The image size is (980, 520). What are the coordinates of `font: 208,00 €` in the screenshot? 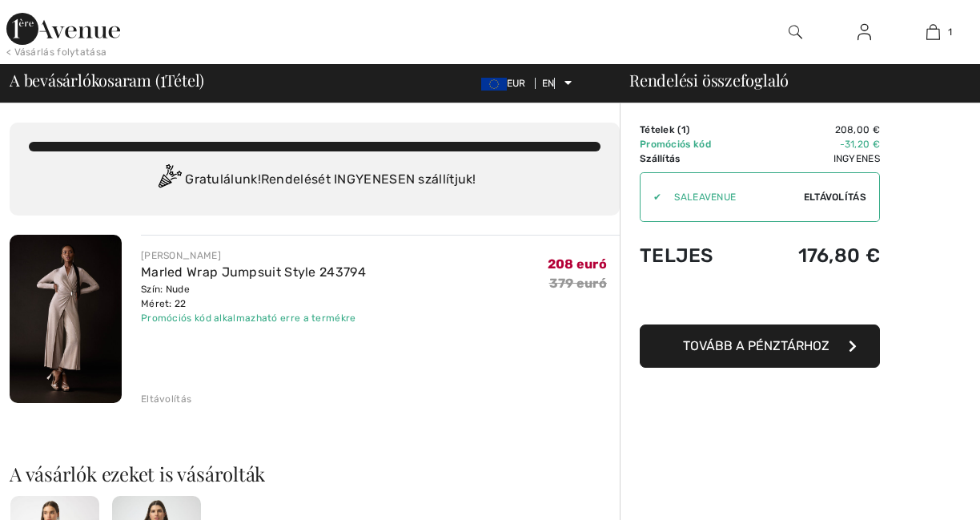 It's located at (858, 130).